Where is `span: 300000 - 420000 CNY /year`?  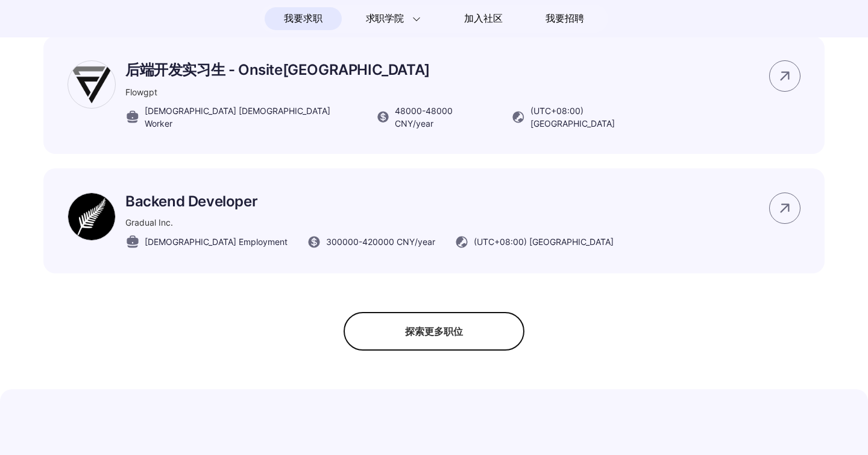 span: 300000 - 420000 CNY /year is located at coordinates (380, 241).